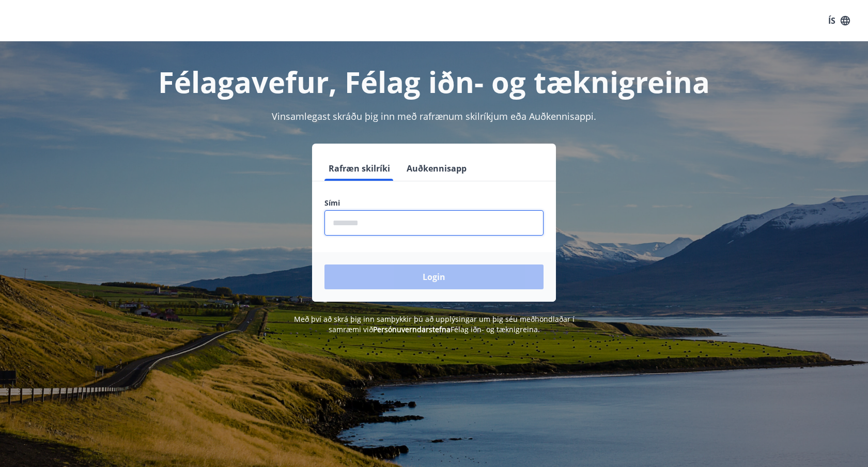 The height and width of the screenshot is (467, 868). Describe the element at coordinates (412, 329) in the screenshot. I see `a: Persónuverndarstefna` at that location.